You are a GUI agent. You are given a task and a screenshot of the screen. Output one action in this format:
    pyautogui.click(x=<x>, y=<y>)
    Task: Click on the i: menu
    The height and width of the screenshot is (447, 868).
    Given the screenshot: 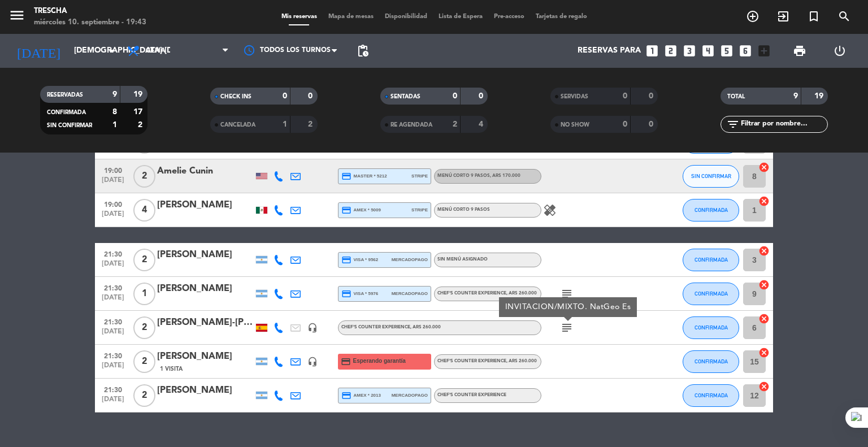 What is the action you would take?
    pyautogui.click(x=17, y=15)
    